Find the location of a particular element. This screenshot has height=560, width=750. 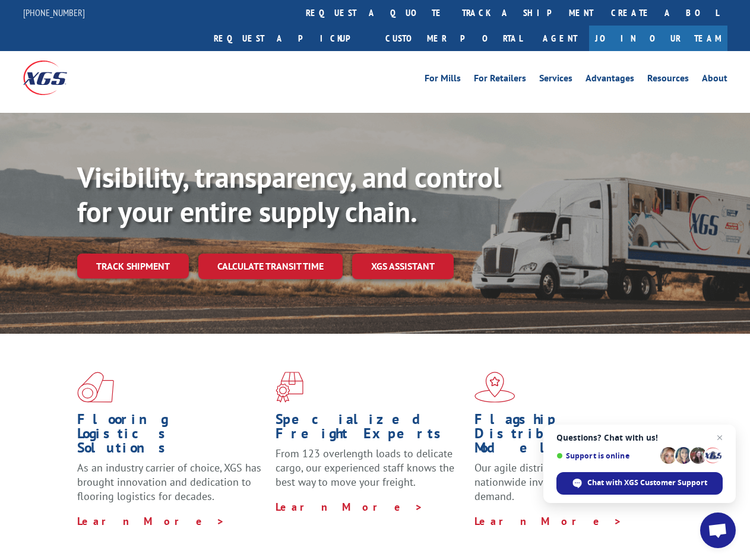

p: From 123 overlength loads to delicate cargo, our experienced staff knows the best way to move you... is located at coordinates (370, 472).